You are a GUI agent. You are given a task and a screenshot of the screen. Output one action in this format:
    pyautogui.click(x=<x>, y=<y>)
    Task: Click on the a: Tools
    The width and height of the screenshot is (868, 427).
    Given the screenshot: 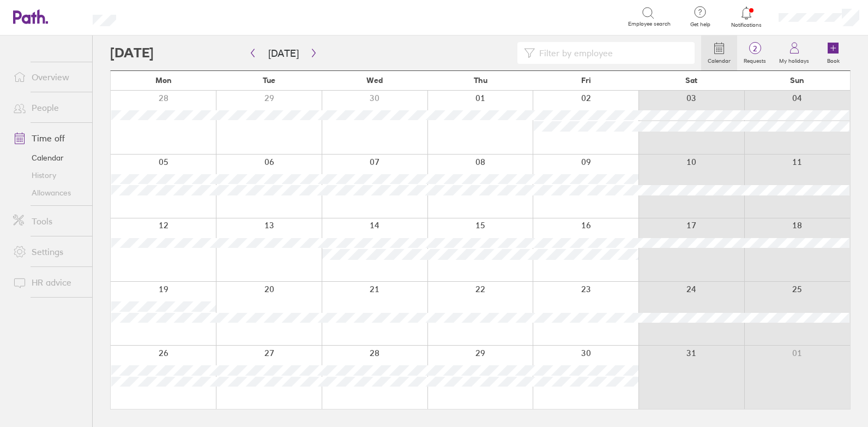 What is the action you would take?
    pyautogui.click(x=48, y=221)
    